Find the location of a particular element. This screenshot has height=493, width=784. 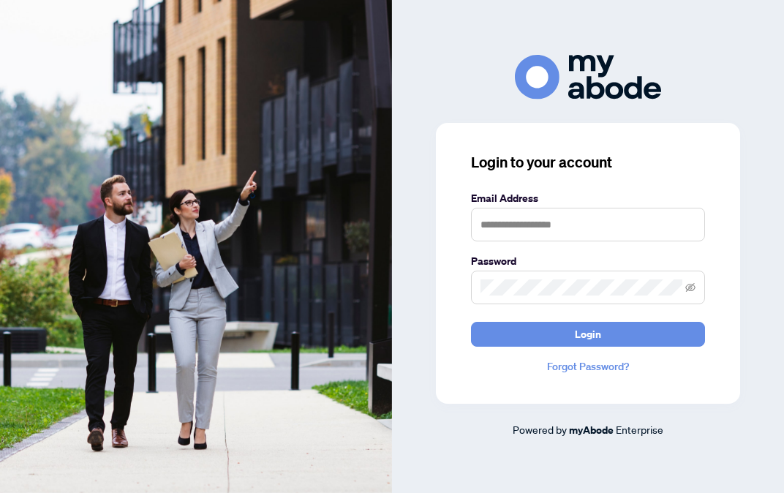

span: Login is located at coordinates (588, 334).